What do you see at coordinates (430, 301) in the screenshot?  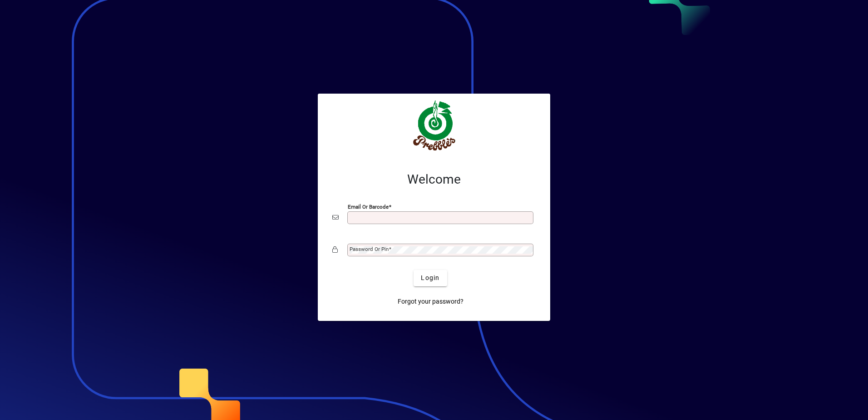 I see `span: Forgot your password?` at bounding box center [430, 301].